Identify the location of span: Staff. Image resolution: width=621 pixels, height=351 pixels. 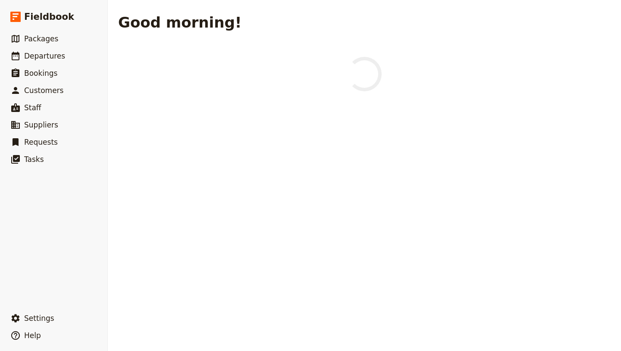
(33, 108).